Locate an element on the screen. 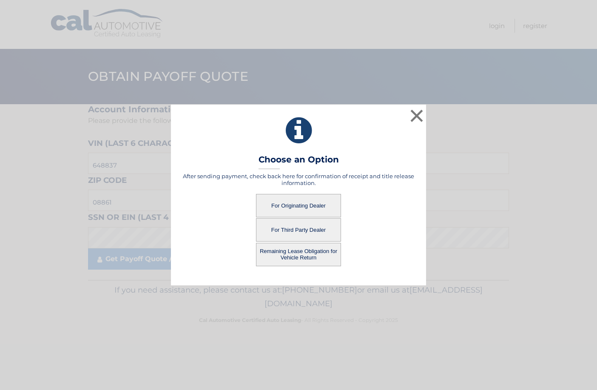  button: For Third Party Dealer is located at coordinates (298, 230).